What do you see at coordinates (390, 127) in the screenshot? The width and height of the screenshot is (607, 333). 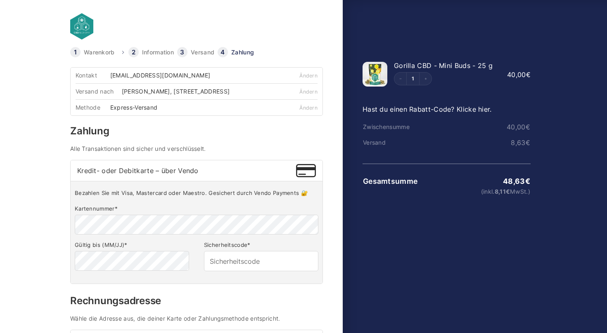 I see `th: Zwischensumme` at bounding box center [390, 127].